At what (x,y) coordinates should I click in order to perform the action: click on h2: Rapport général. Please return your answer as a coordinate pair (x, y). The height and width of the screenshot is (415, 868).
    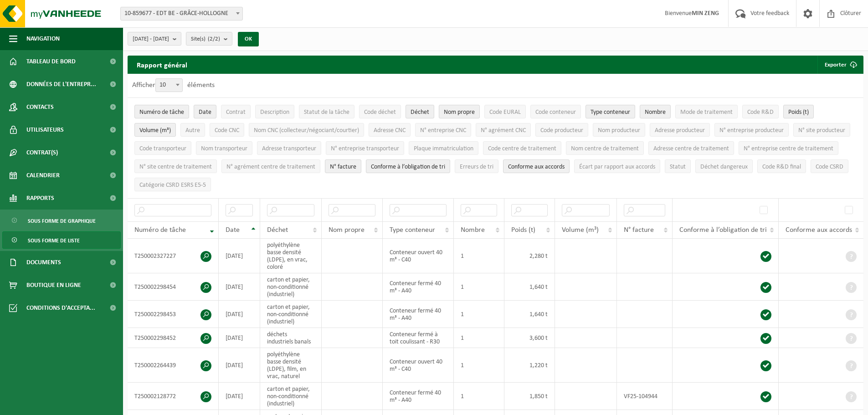
    Looking at the image, I should click on (162, 65).